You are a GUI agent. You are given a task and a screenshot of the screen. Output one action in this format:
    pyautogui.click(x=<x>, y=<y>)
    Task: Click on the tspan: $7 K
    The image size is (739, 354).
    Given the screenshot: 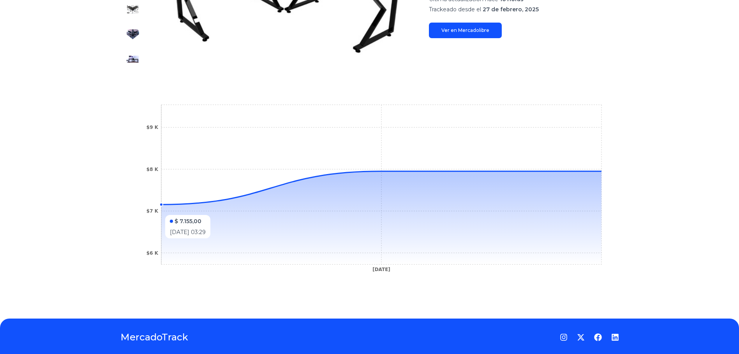 What is the action you would take?
    pyautogui.click(x=152, y=211)
    